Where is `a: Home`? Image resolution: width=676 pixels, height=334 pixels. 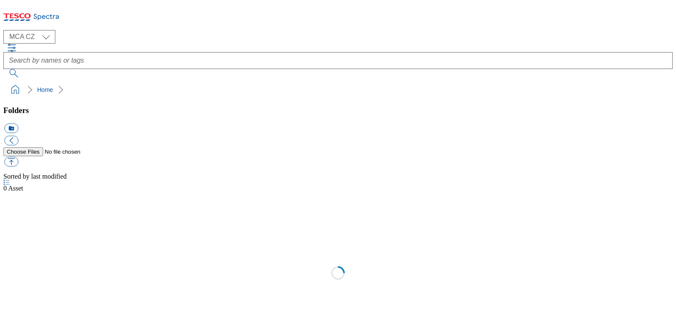 a: Home is located at coordinates (45, 90).